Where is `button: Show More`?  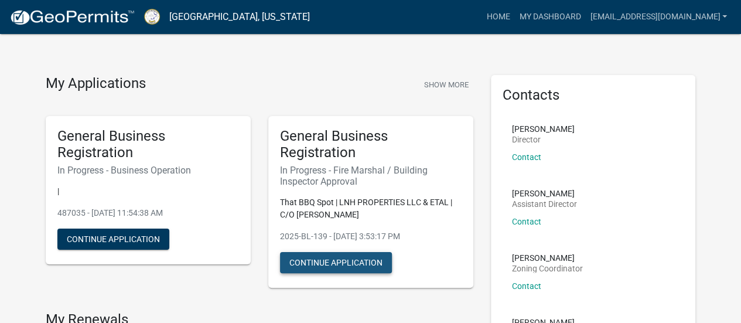 button: Show More is located at coordinates (446, 84).